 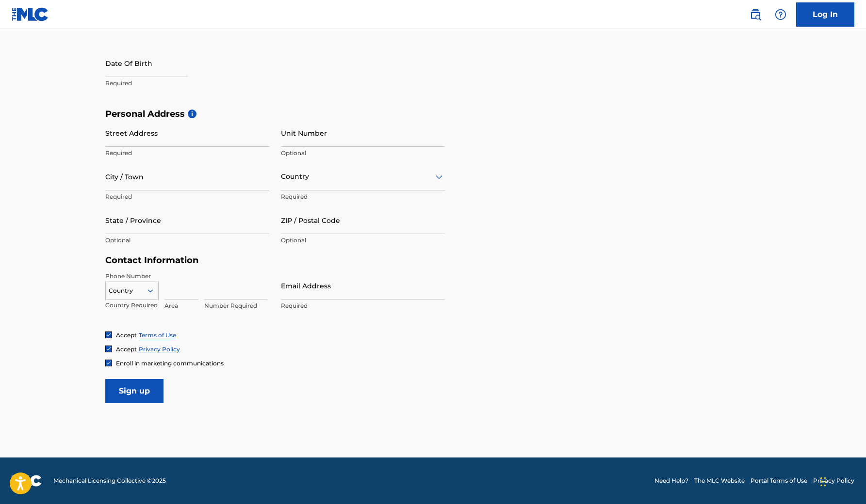 I want to click on span: Enroll in marketing communications, so click(x=170, y=363).